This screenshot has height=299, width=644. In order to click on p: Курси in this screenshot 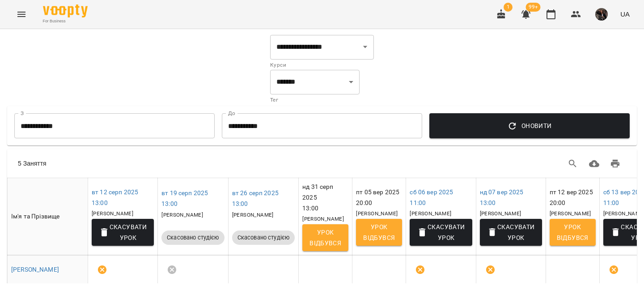, I will do `click(322, 65)`.